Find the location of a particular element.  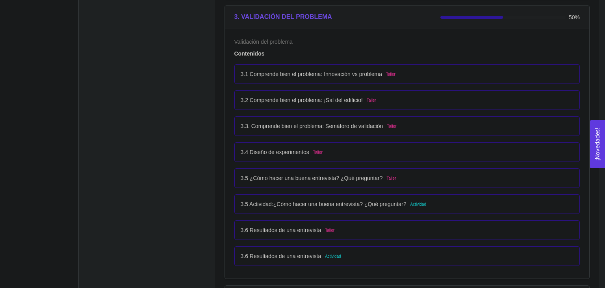

p: 3.5 ¿Cómo hacer una buena entrevista? ¿Qué preguntar? is located at coordinates (312, 178).